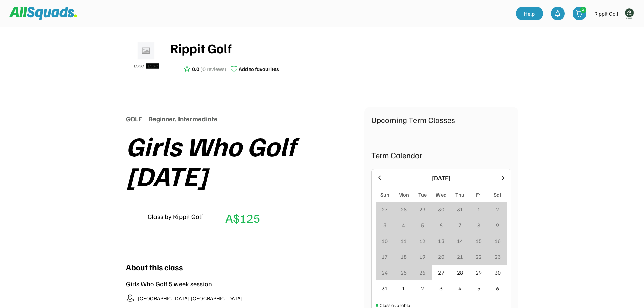  I want to click on img: Squad%20Logo.svg, so click(43, 13).